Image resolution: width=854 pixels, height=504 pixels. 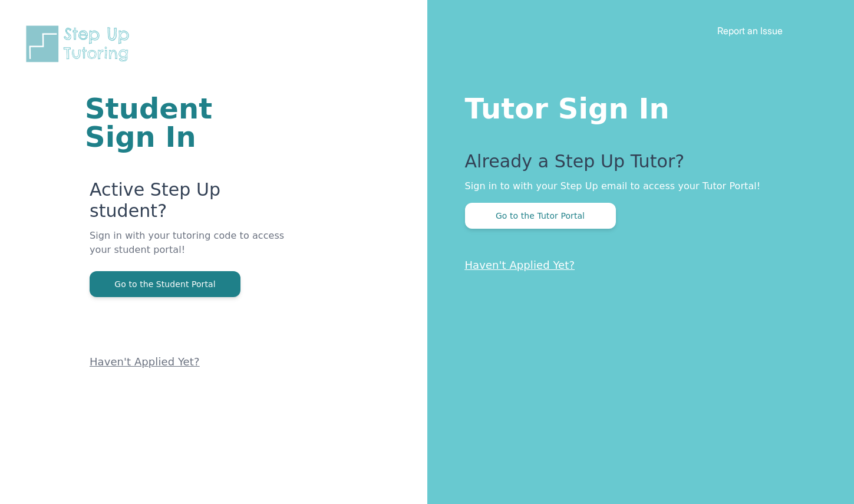 I want to click on h1: Student Sign In, so click(x=185, y=122).